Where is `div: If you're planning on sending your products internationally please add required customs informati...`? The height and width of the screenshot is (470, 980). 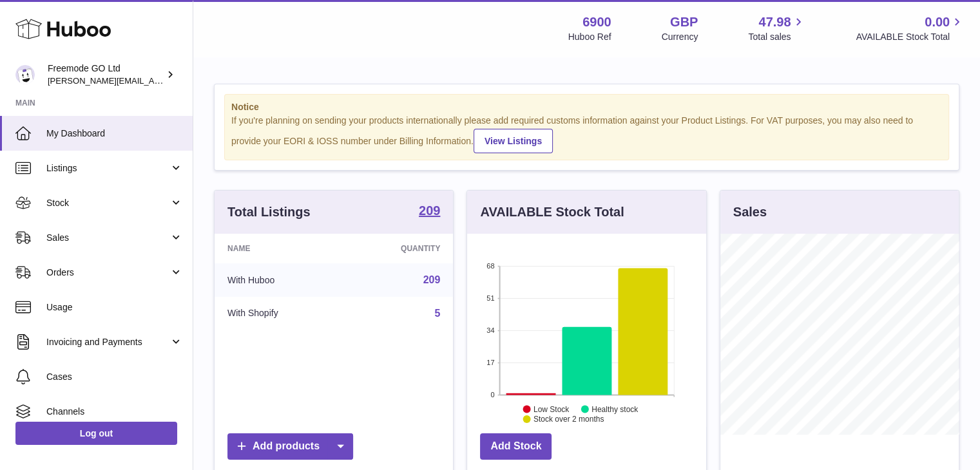
div: If you're planning on sending your products internationally please add required customs informati... is located at coordinates (586, 134).